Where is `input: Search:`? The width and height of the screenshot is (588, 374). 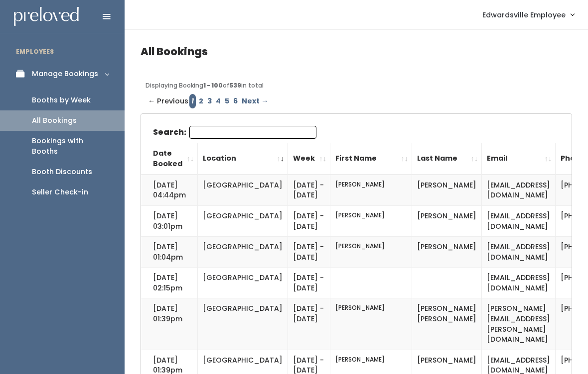 input: Search: is located at coordinates (253, 133).